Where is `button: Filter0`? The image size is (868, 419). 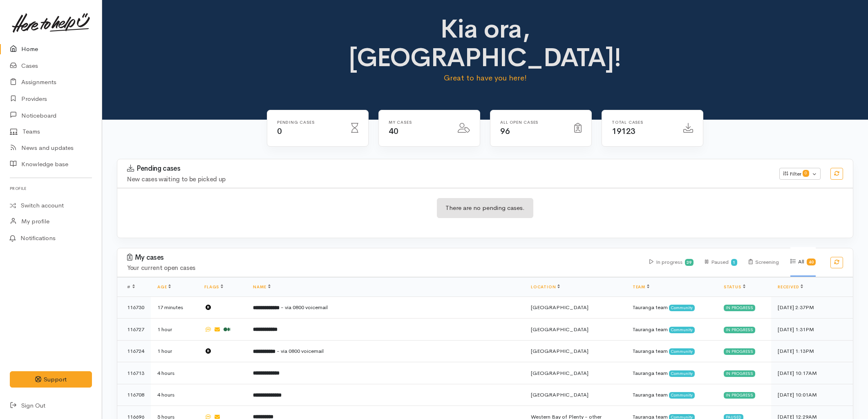
button: Filter0 is located at coordinates (800, 174).